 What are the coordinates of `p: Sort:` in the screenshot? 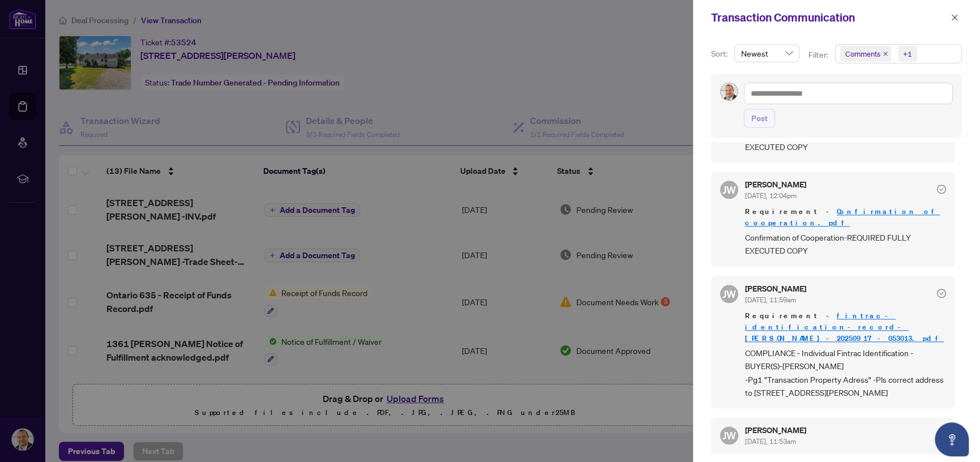 It's located at (720, 54).